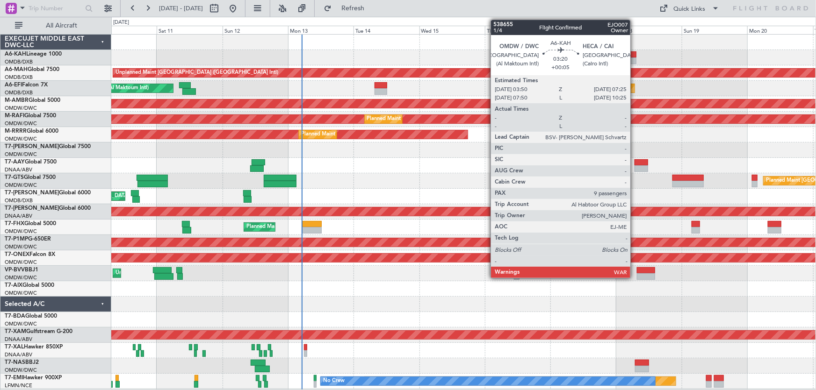  Describe the element at coordinates (189, 30) in the screenshot. I see `div: Sat 11` at that location.